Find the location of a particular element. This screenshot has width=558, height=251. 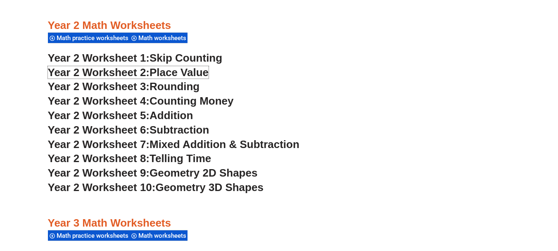

span: Telling Time is located at coordinates (180, 158).